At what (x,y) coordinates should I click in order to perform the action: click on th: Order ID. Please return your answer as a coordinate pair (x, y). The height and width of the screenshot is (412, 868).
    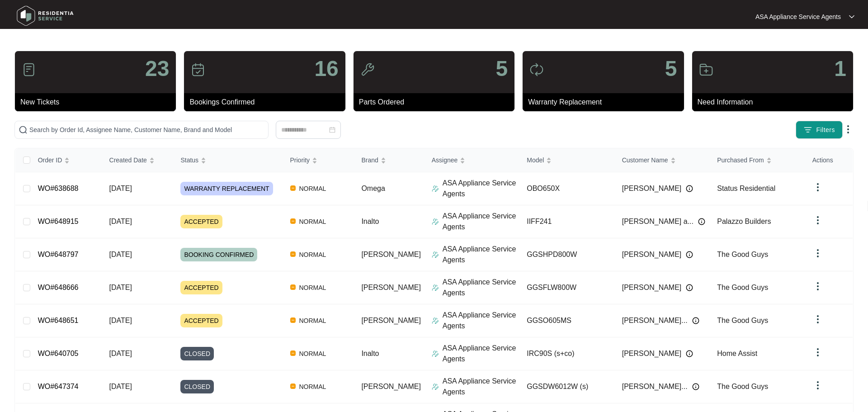
    Looking at the image, I should click on (66, 160).